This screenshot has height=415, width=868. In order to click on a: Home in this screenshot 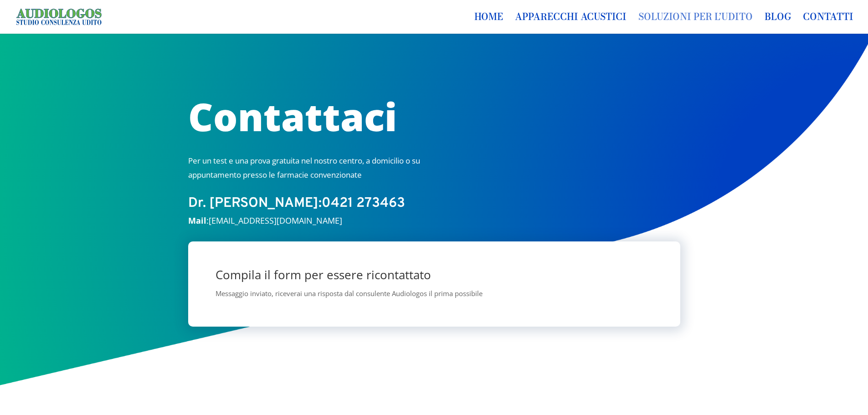, I will do `click(488, 23)`.